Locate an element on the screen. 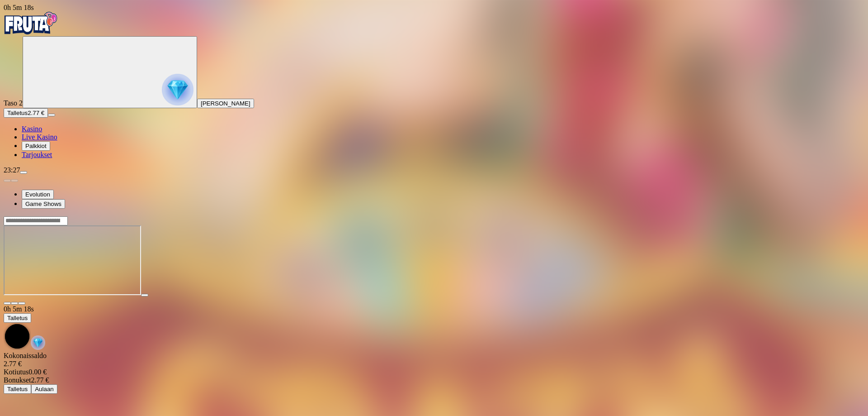 Image resolution: width=868 pixels, height=416 pixels. button: Aulaan is located at coordinates (44, 388).